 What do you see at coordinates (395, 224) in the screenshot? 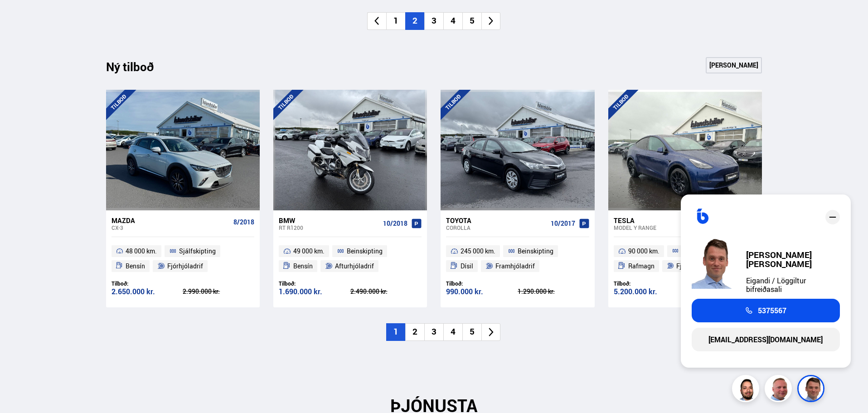
I see `span: 10/2018` at bounding box center [395, 224].